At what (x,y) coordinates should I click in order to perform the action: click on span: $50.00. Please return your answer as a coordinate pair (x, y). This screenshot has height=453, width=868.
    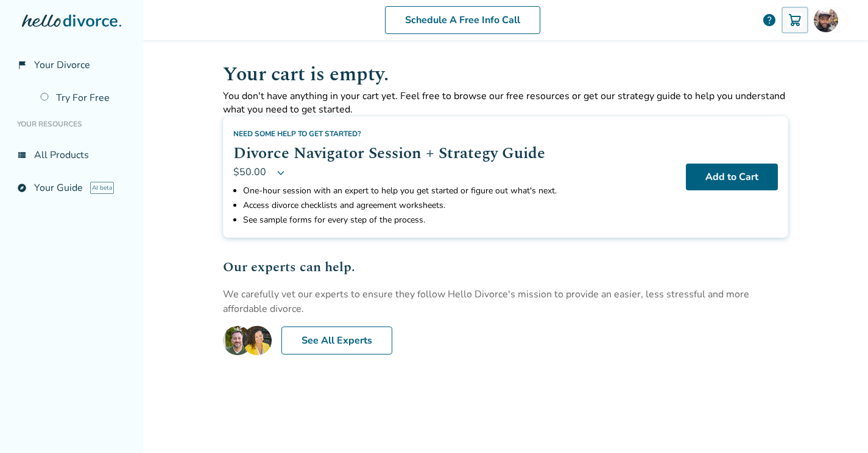
    Looking at the image, I should click on (250, 172).